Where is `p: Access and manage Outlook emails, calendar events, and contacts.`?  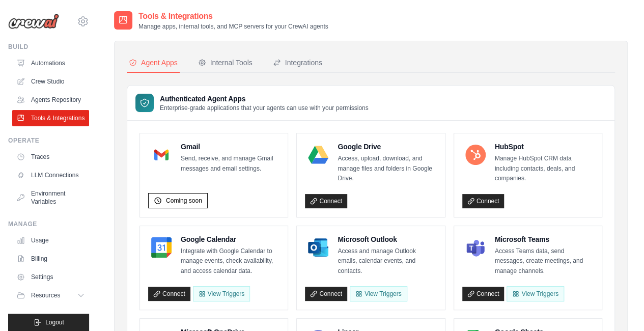
p: Access and manage Outlook emails, calendar events, and contacts. is located at coordinates (387, 261).